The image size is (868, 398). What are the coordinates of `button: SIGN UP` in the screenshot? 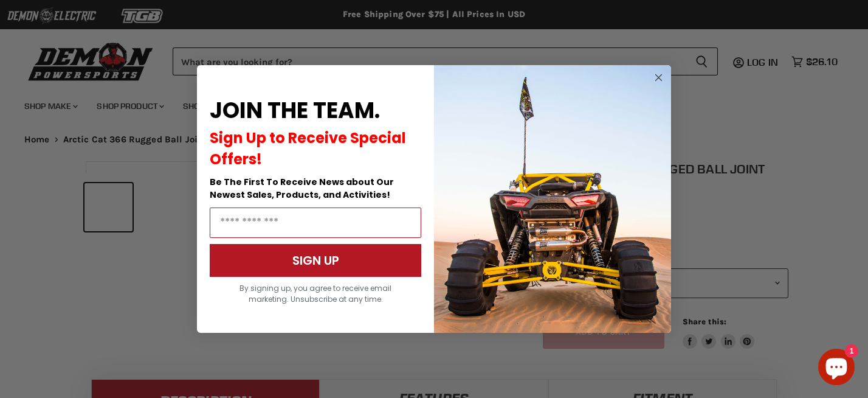 It's located at (315, 260).